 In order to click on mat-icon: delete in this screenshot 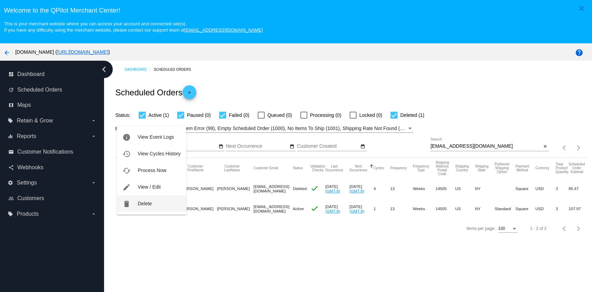, I will do `click(127, 204)`.